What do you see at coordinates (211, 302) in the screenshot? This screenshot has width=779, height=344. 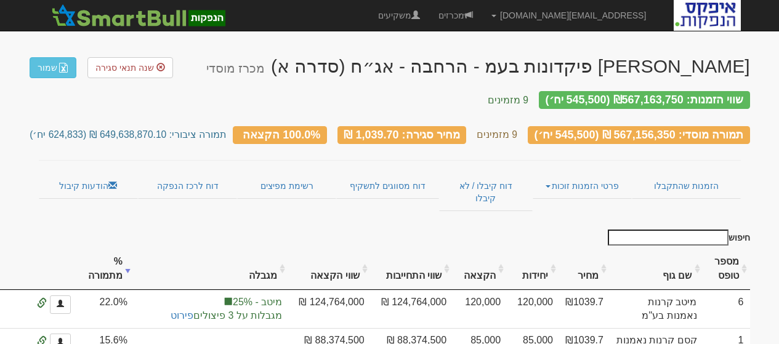 I see `span: מיטב - 25%` at bounding box center [211, 302].